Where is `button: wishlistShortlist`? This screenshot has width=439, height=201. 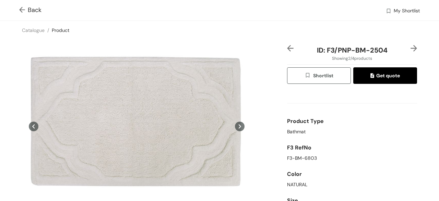 button: wishlistShortlist is located at coordinates (319, 75).